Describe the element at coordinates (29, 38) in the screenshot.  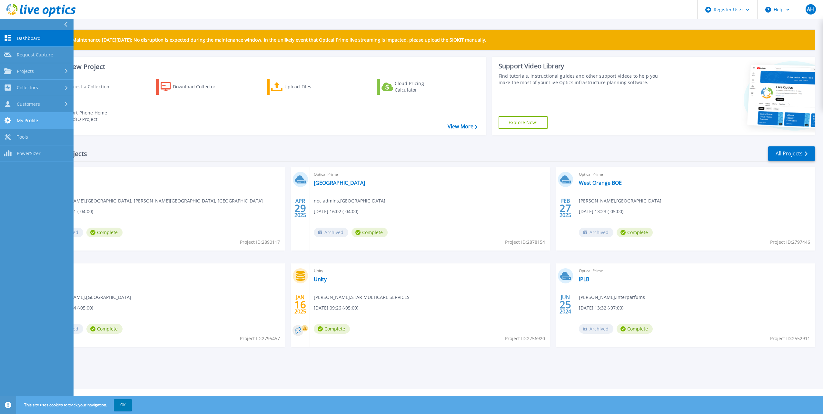
I see `span: Dashboard` at that location.